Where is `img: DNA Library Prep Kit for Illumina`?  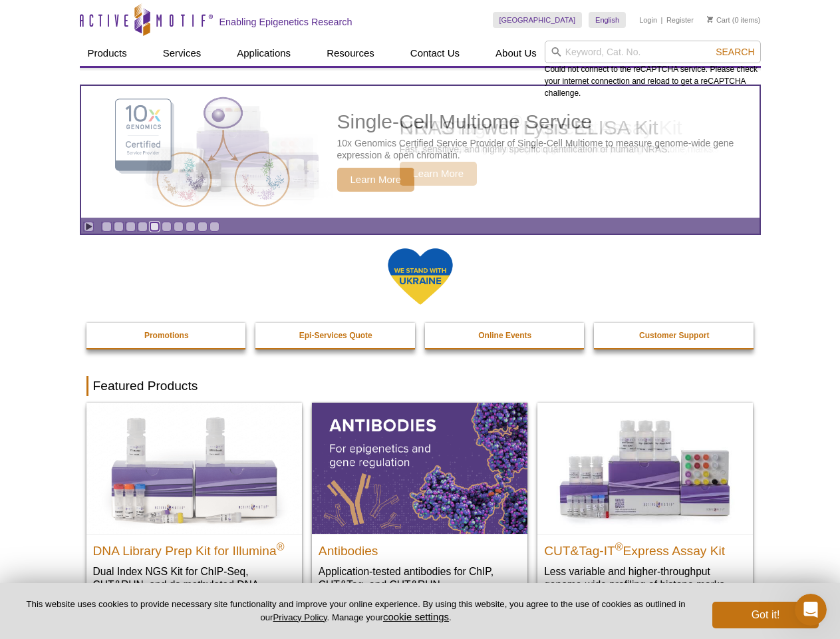 img: DNA Library Prep Kit for Illumina is located at coordinates (194, 468).